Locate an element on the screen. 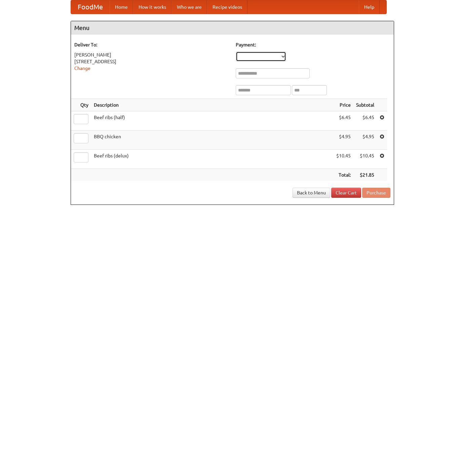 This screenshot has width=457, height=476. a: Back to Menu is located at coordinates (311, 193).